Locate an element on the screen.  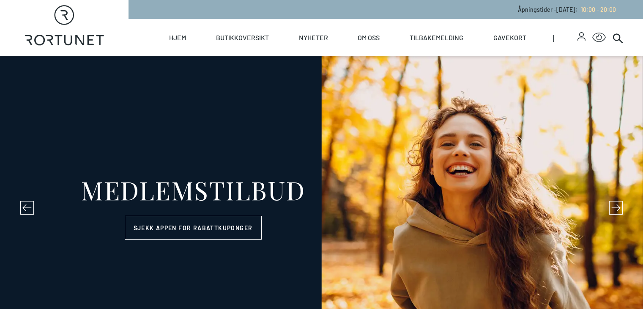
a: Tilbakemelding is located at coordinates (436, 38).